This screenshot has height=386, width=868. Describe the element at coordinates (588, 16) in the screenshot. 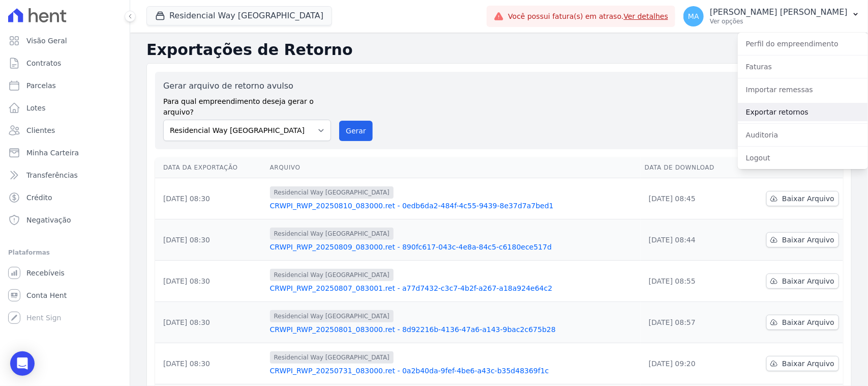

I see `span: Você possui fatura(s) em atraso.` at that location.